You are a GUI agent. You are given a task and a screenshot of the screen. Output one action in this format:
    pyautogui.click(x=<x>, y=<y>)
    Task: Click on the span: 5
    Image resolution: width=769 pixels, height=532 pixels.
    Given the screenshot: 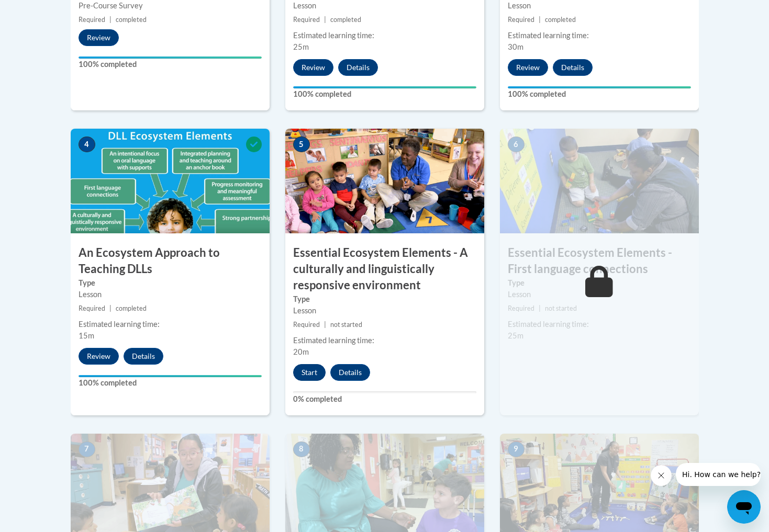 What is the action you would take?
    pyautogui.click(x=302, y=144)
    